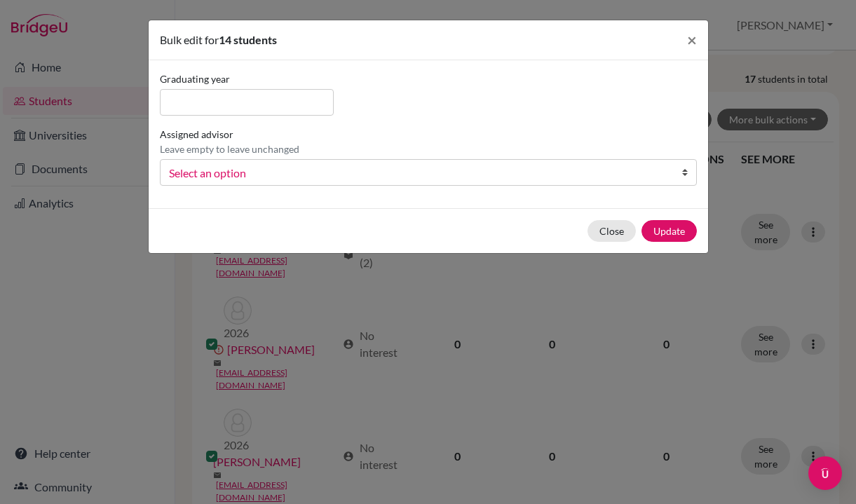 This screenshot has width=856, height=504. What do you see at coordinates (230, 148) in the screenshot?
I see `p: Leave empty to leave unchanged` at bounding box center [230, 148].